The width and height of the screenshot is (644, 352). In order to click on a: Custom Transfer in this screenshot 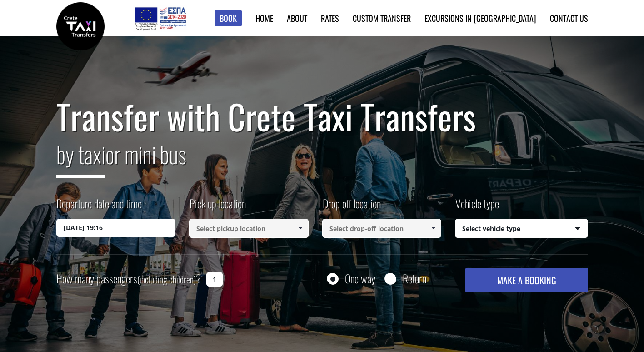, I will do `click(382, 18)`.